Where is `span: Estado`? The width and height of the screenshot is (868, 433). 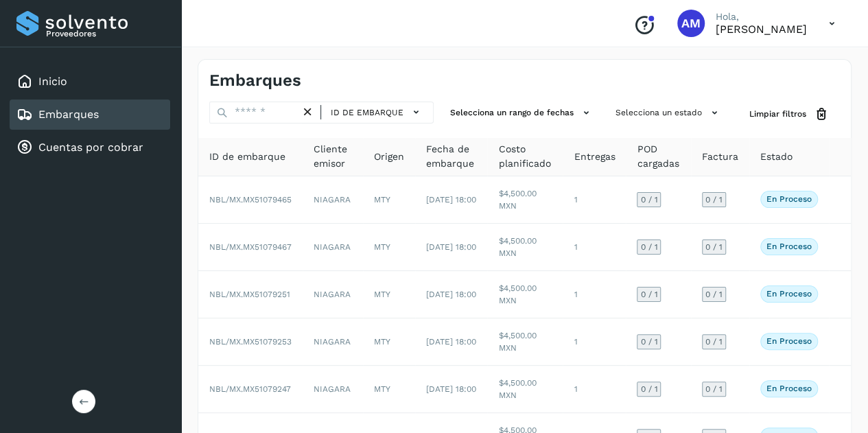
span: Estado is located at coordinates (776, 156).